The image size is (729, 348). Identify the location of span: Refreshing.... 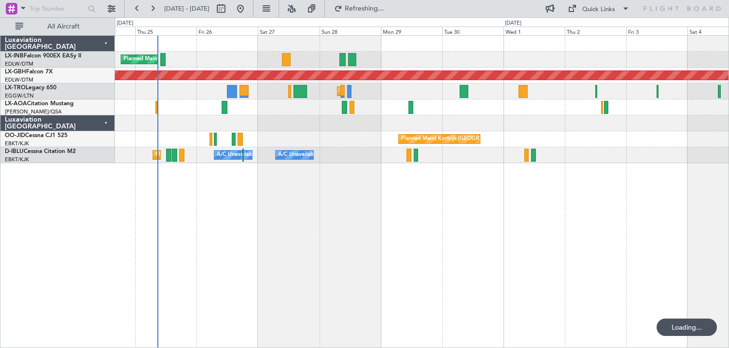
(365, 9).